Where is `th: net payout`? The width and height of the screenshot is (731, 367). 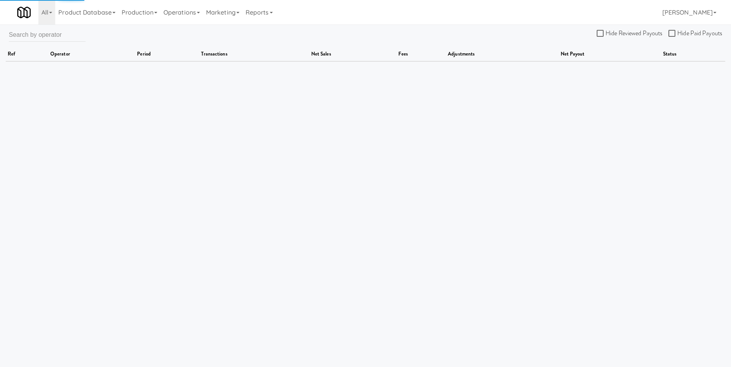
th: net payout is located at coordinates (610, 54).